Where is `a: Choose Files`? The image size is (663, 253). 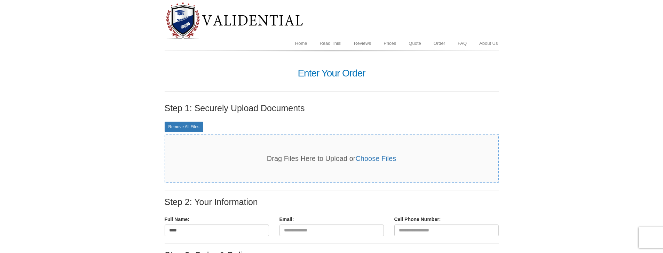
a: Choose Files is located at coordinates (376, 159).